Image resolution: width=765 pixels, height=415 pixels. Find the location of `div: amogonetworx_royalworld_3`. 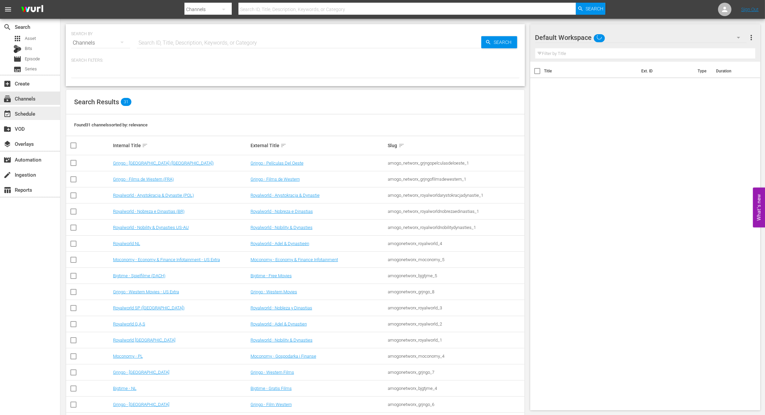

div: amogonetworx_royalworld_3 is located at coordinates (456, 308).